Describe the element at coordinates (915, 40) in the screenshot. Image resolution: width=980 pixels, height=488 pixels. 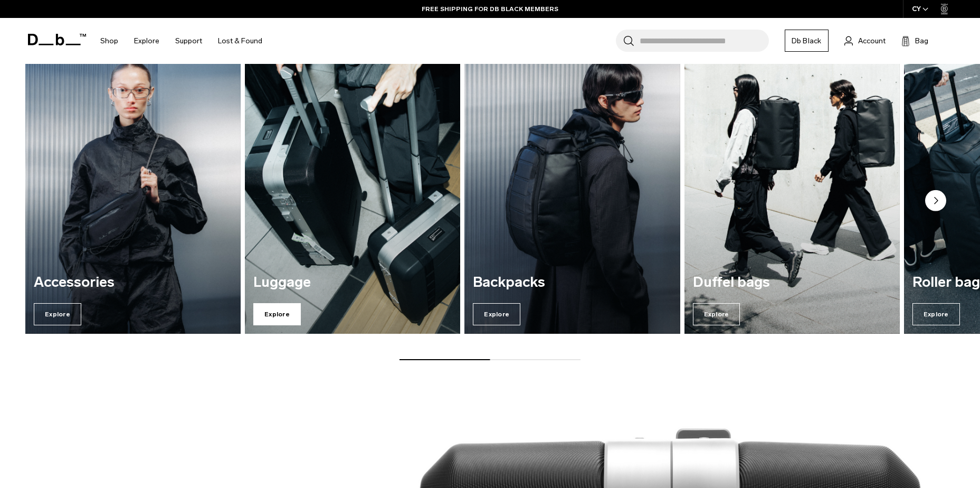
I see `button: Bag` at that location.